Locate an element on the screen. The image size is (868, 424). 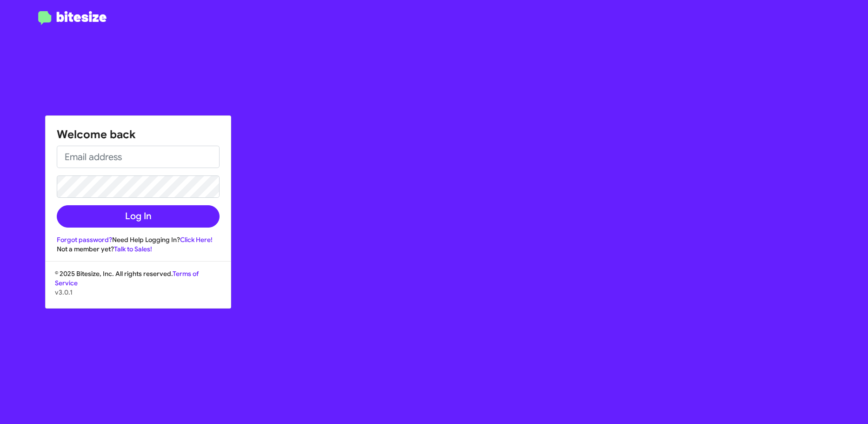
a: Talk to Sales! is located at coordinates (133, 249).